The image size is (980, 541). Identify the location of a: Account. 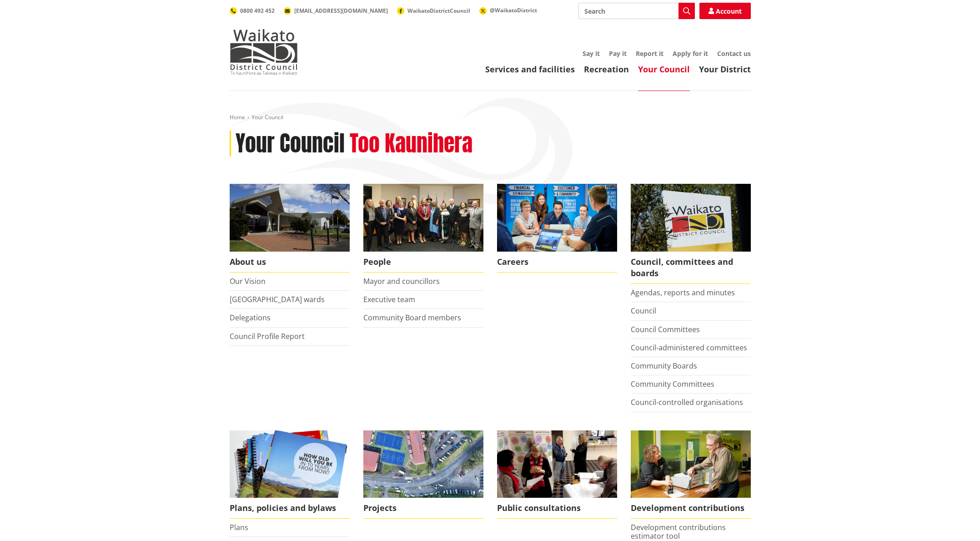
(725, 11).